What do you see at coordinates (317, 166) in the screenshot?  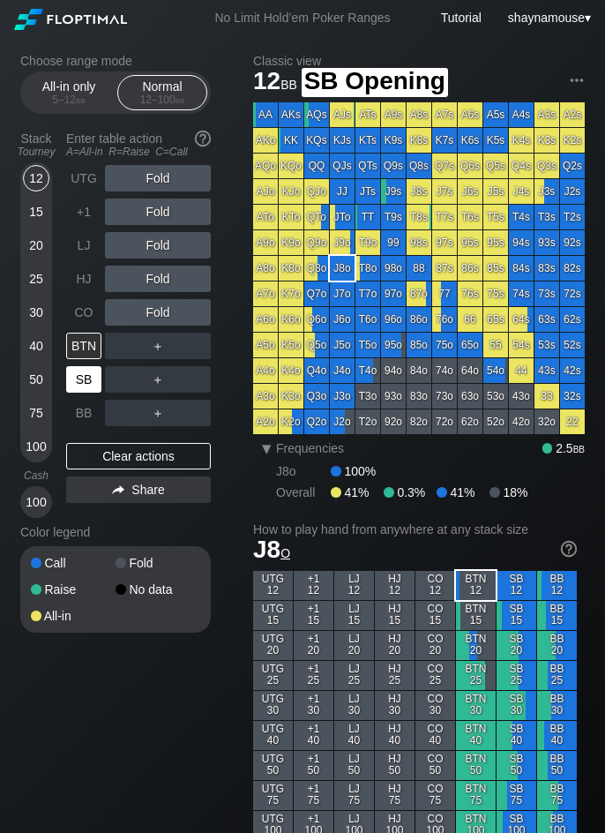 I see `div: QQ` at bounding box center [317, 166].